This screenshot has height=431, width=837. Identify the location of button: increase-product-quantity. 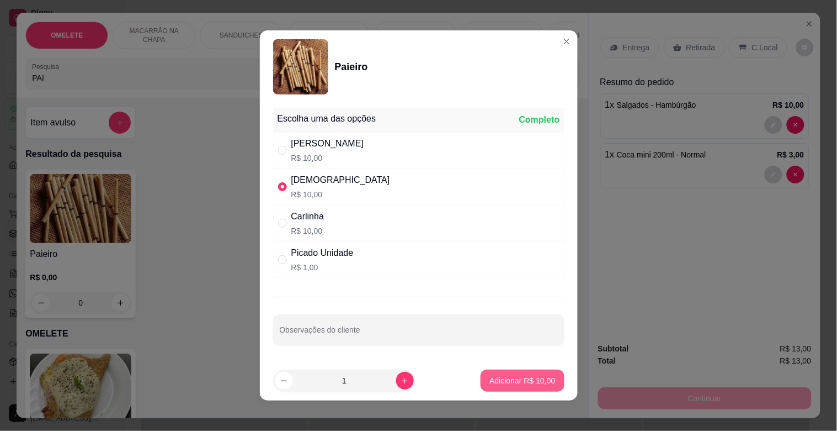
(405, 380).